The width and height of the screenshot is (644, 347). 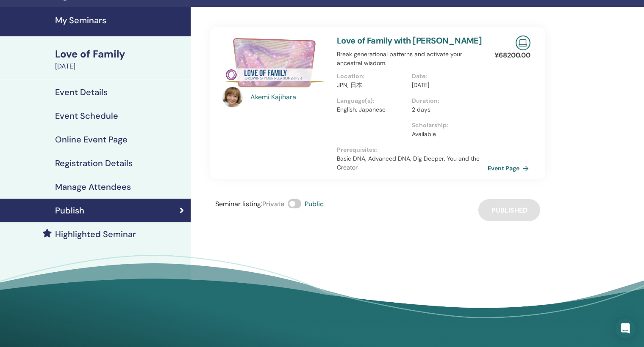 I want to click on p: English, Japanese, so click(x=371, y=109).